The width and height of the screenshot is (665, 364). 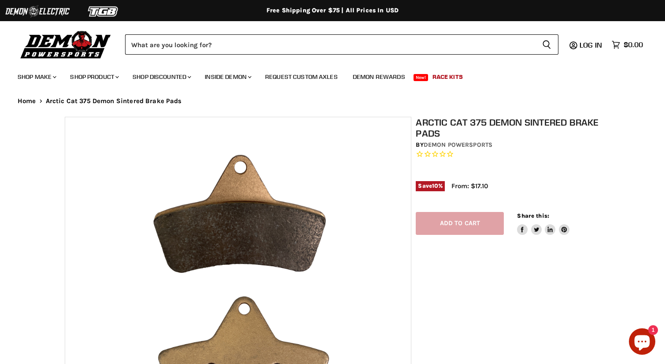 What do you see at coordinates (430, 186) in the screenshot?
I see `span: Save %` at bounding box center [430, 186].